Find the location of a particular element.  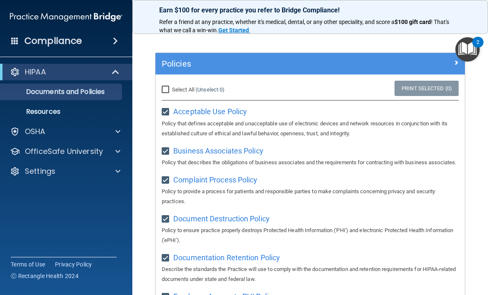

span: Acceptable Use Policy is located at coordinates (210, 111).